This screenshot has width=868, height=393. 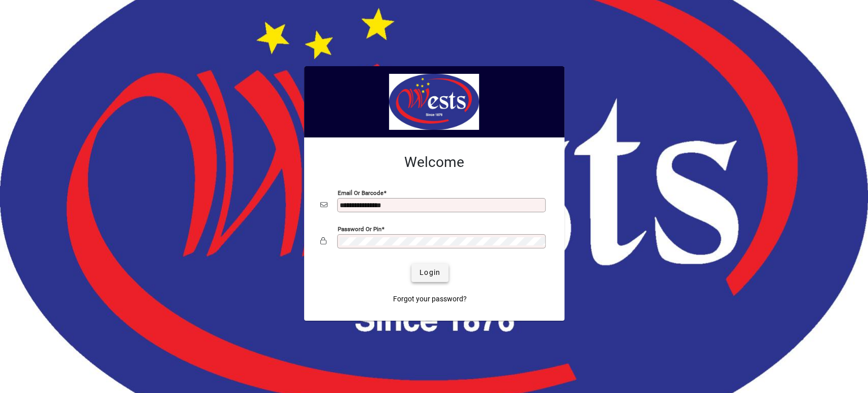 What do you see at coordinates (430, 273) in the screenshot?
I see `button: Login` at bounding box center [430, 273].